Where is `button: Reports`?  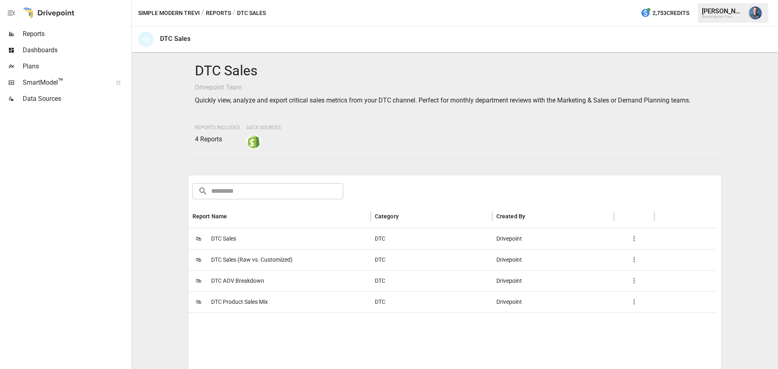 button: Reports is located at coordinates (218, 13).